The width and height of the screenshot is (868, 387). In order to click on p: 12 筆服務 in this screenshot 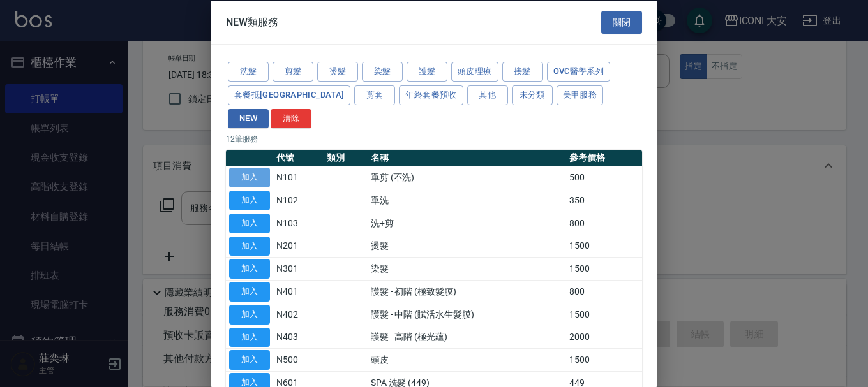, I will do `click(434, 139)`.